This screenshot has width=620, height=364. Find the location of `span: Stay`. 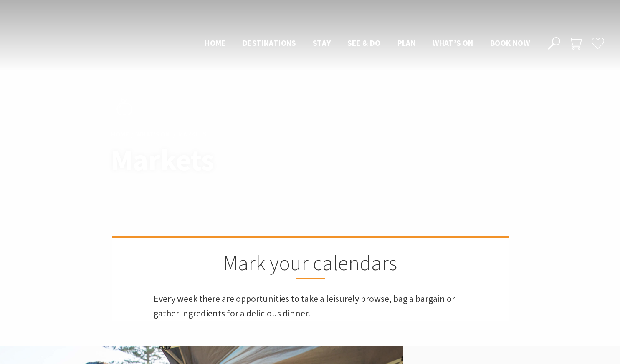

span: Stay is located at coordinates (322, 43).